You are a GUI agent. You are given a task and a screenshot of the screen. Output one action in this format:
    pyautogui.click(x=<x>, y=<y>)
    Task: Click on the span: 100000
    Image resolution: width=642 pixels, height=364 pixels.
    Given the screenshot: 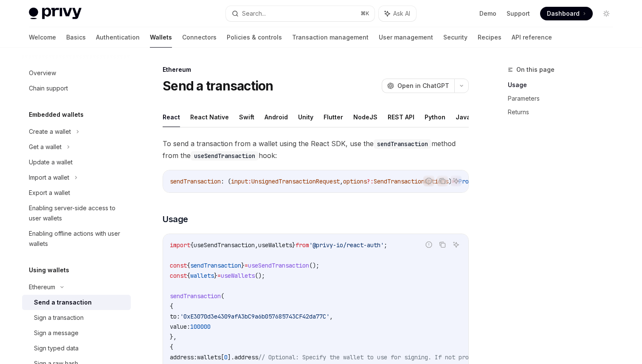 What is the action you would take?
    pyautogui.click(x=200, y=327)
    